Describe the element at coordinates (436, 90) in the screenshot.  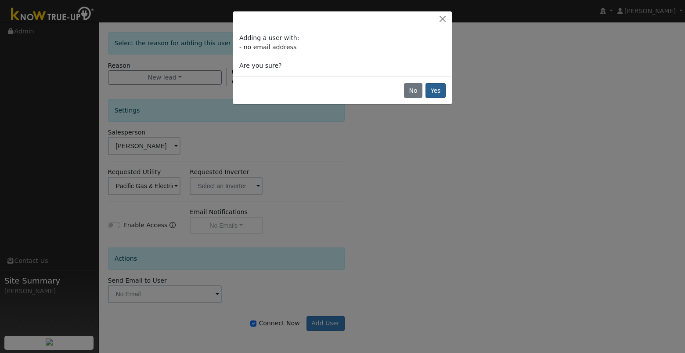
I see `button: Yes` at that location.